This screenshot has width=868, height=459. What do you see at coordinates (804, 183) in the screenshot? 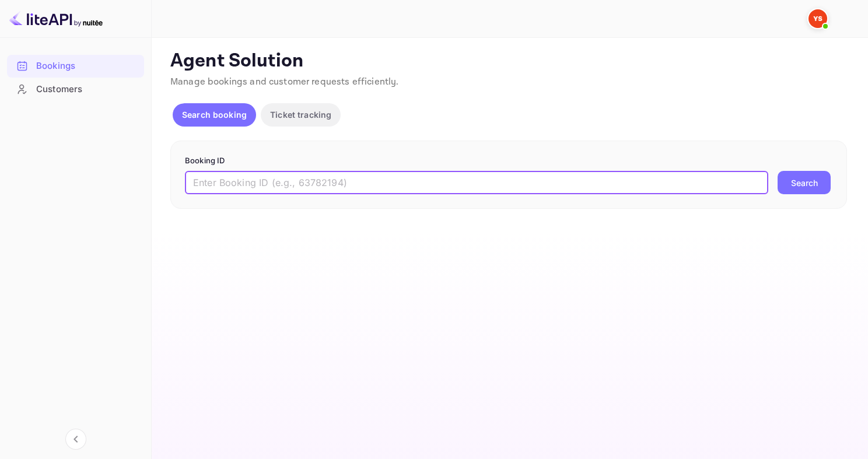
I see `button: Search` at bounding box center [804, 183].